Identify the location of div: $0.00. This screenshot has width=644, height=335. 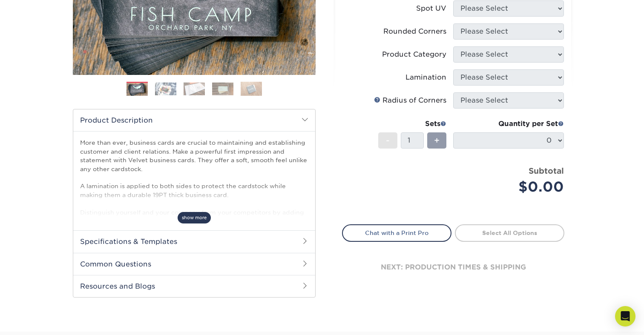
(512, 187).